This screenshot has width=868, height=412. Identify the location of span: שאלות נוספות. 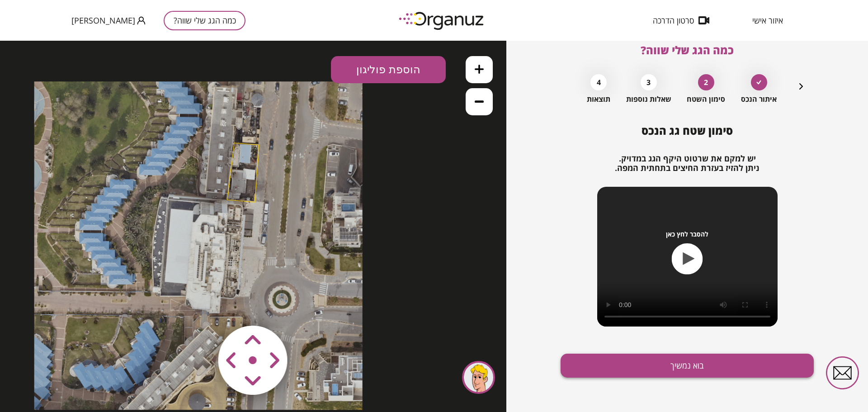
(649, 99).